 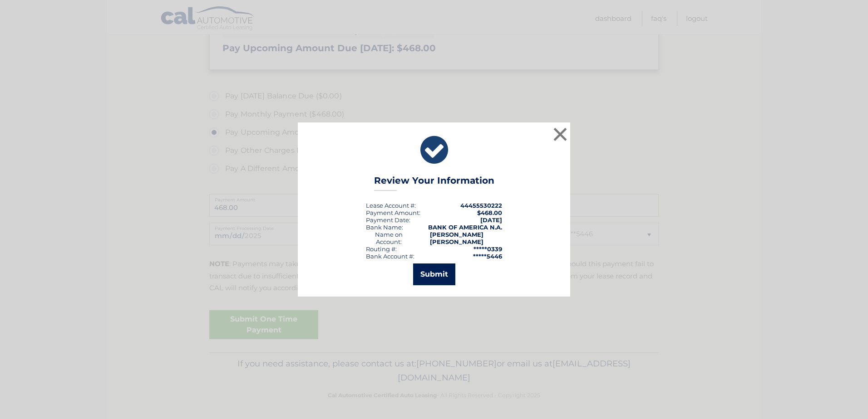 I want to click on div: Bank Account #:, so click(x=390, y=256).